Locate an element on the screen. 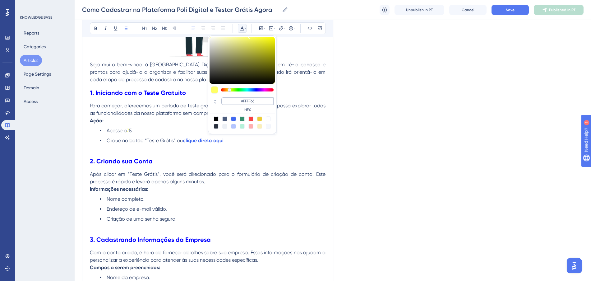  span: Com a conta criada, é hora de fornecer detalhes sobre sua empresa. Essas informações nos ajudam a... is located at coordinates (208, 256).